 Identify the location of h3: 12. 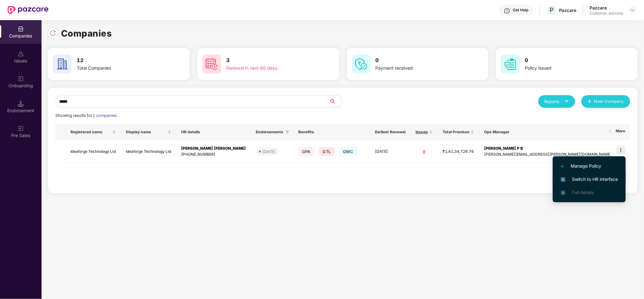
(120, 61).